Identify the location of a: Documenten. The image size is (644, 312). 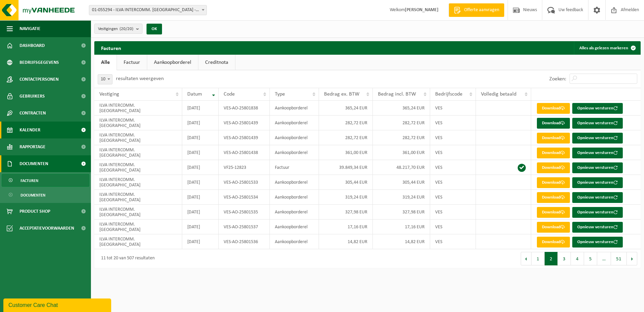
(46, 195).